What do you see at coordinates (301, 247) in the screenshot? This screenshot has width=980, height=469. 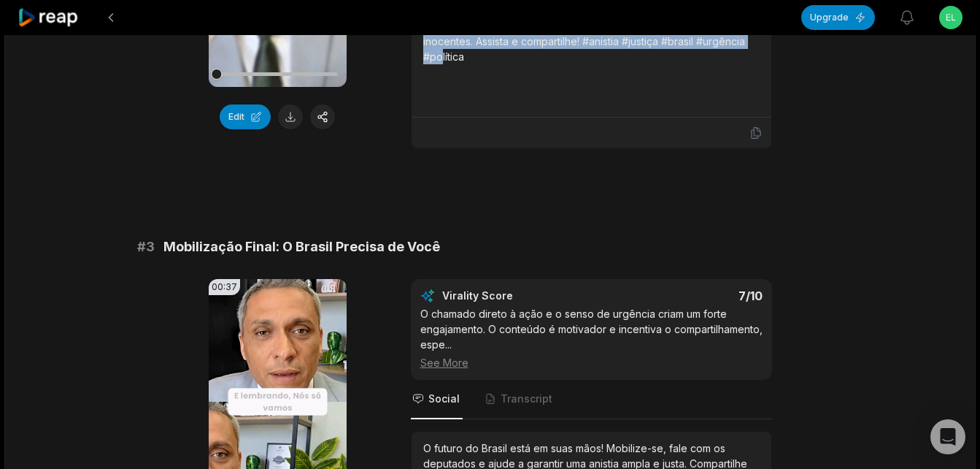 I see `span: Mobilização Final: O Brasil Precisa de Você` at bounding box center [301, 247].